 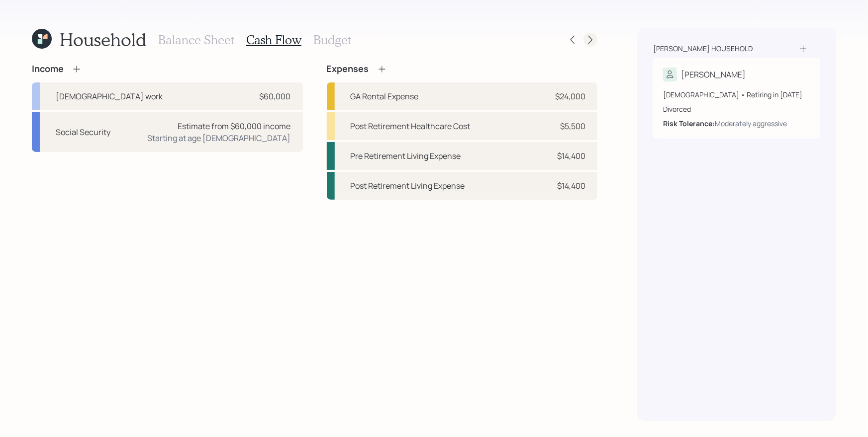 I want to click on div: Pre Retirement Living Expense, so click(x=406, y=156).